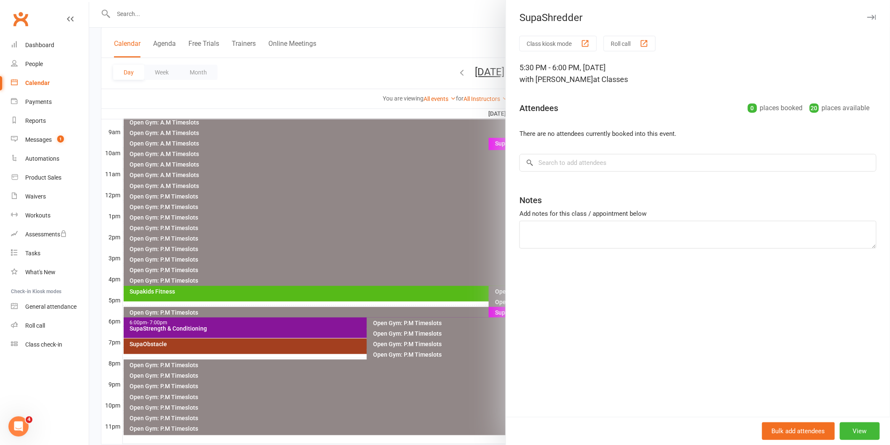 The image size is (890, 445). I want to click on div: Messages, so click(38, 140).